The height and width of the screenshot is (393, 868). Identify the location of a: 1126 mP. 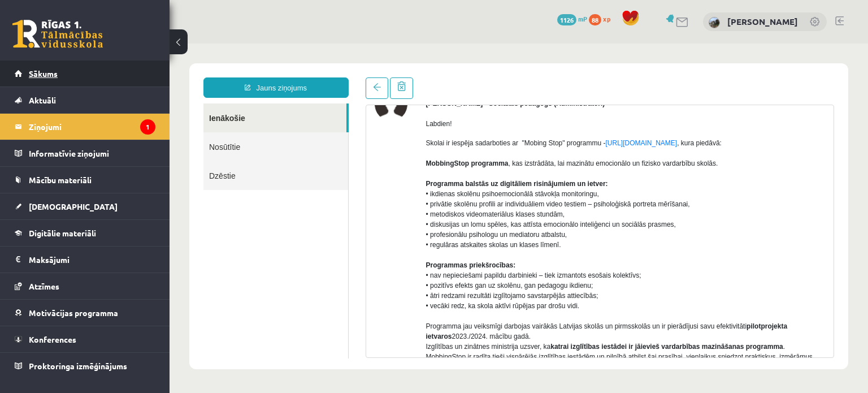
(572, 19).